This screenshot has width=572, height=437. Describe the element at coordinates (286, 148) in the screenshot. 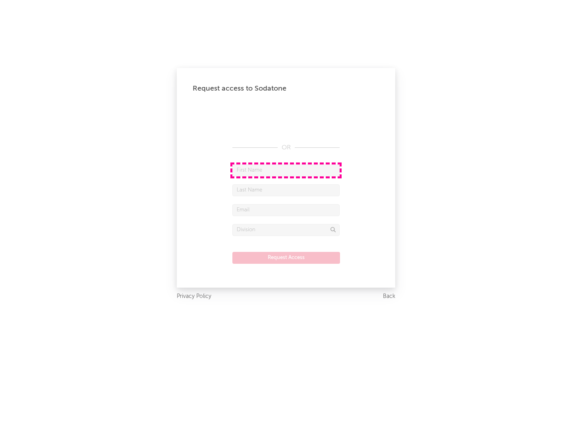

I see `div: OR` at that location.